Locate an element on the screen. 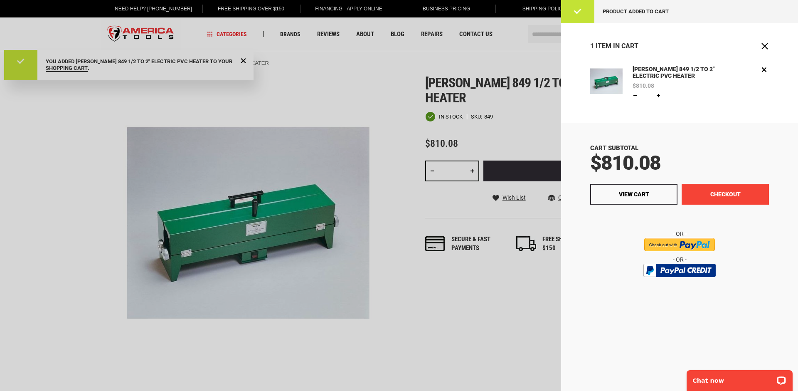  p: Chat now is located at coordinates (53, 16).